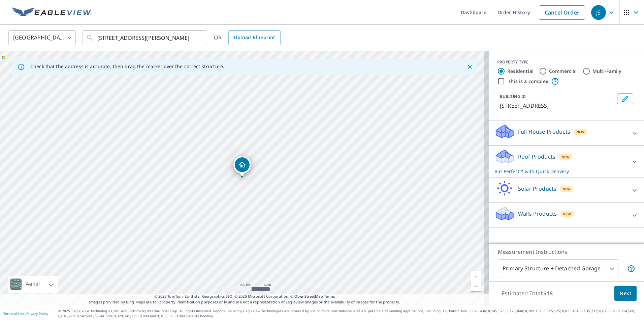 Image resolution: width=644 pixels, height=322 pixels. I want to click on a: Cancel Order, so click(562, 12).